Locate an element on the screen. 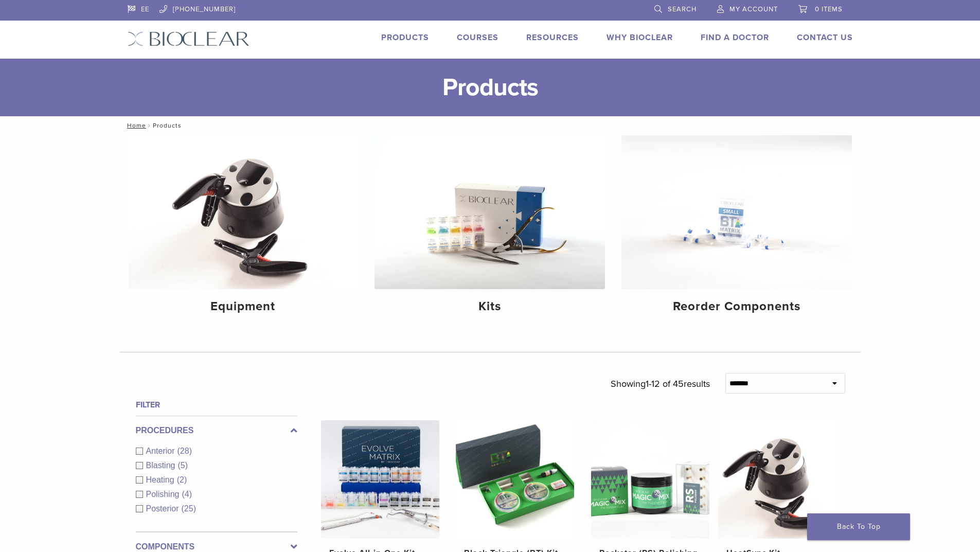 The height and width of the screenshot is (552, 980). img: Rockstar (RS) Polishing Kit is located at coordinates (650, 479).